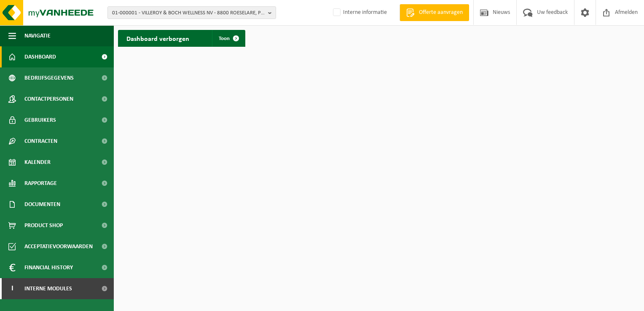 Image resolution: width=644 pixels, height=311 pixels. What do you see at coordinates (228, 38) in the screenshot?
I see `a: Toon` at bounding box center [228, 38].